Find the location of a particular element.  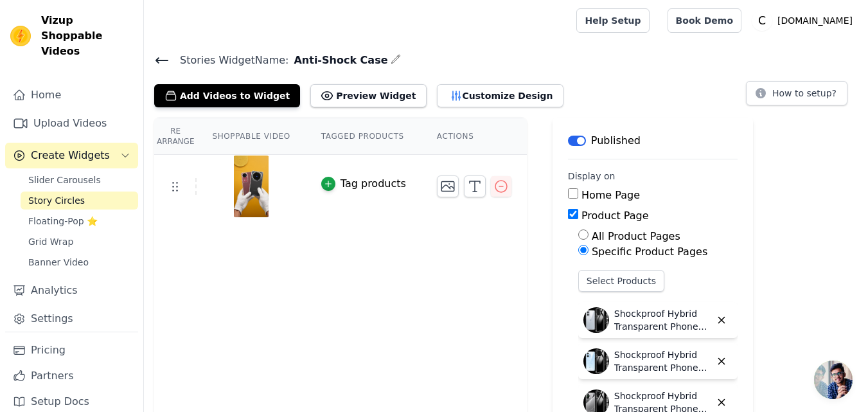

a: Analytics is located at coordinates (72, 291).